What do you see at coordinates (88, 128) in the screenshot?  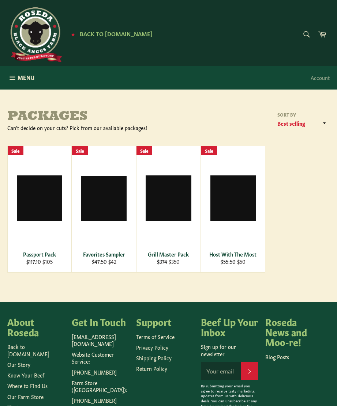 I see `div: Can't decide on your cuts? Pick from our available packages!` at bounding box center [88, 128].